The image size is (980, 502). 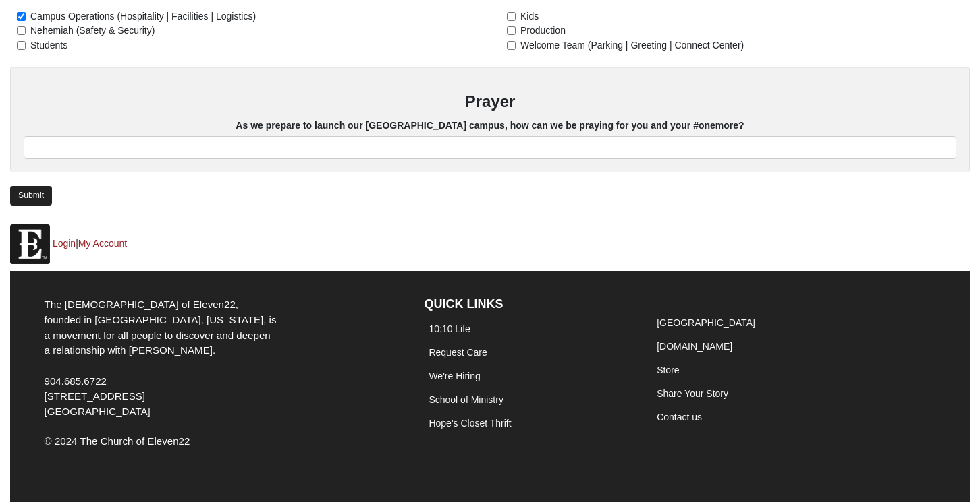 I want to click on a: We're Hiring, so click(x=454, y=376).